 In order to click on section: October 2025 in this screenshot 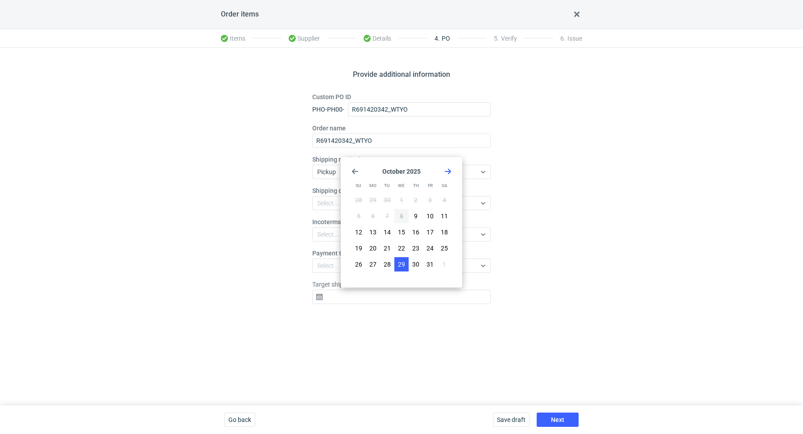, I will do `click(402, 171)`.